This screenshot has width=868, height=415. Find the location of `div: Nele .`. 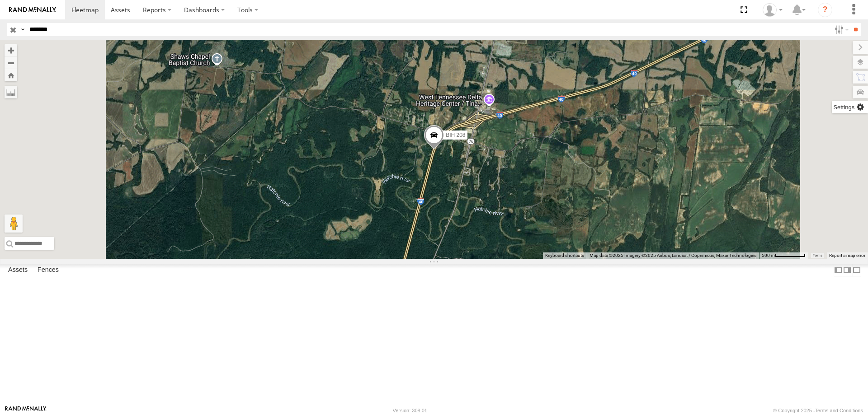

div: Nele . is located at coordinates (772, 10).